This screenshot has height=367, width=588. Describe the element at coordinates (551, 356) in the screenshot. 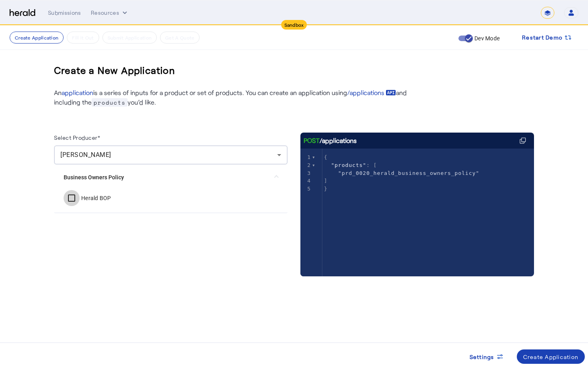

I see `div: Create Application` at that location.